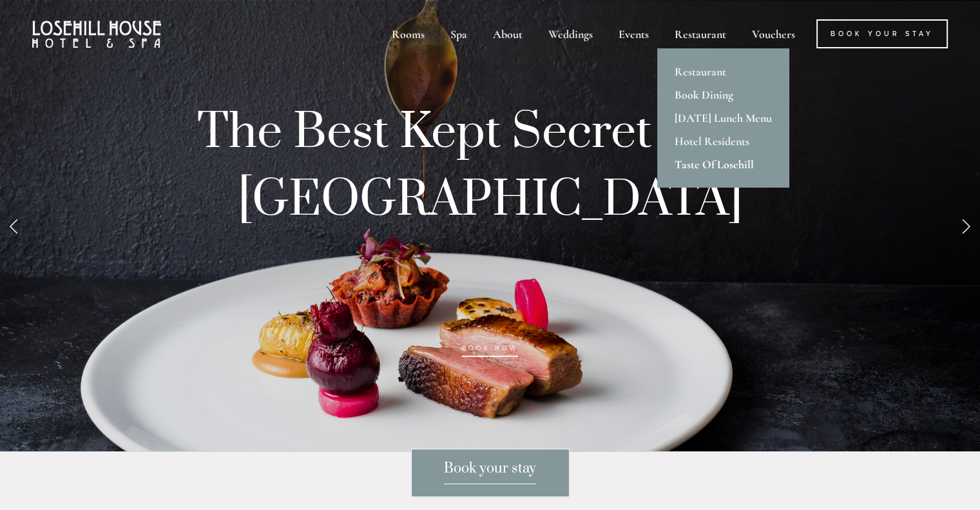  I want to click on a: Vouchers, so click(773, 33).